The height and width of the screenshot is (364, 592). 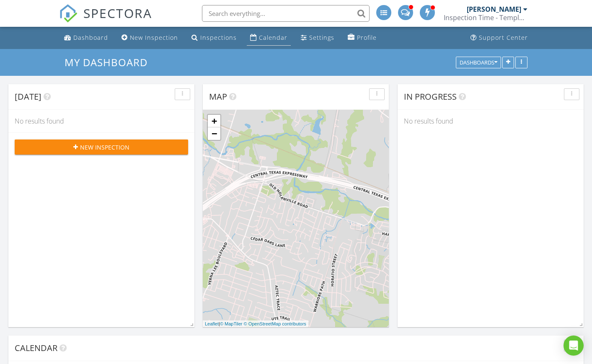 I want to click on button: Dashboards, so click(x=478, y=62).